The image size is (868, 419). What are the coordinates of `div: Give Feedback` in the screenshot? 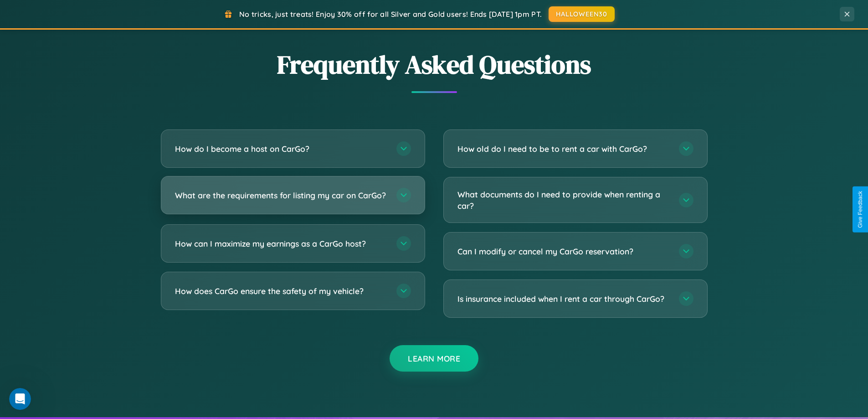 It's located at (861, 209).